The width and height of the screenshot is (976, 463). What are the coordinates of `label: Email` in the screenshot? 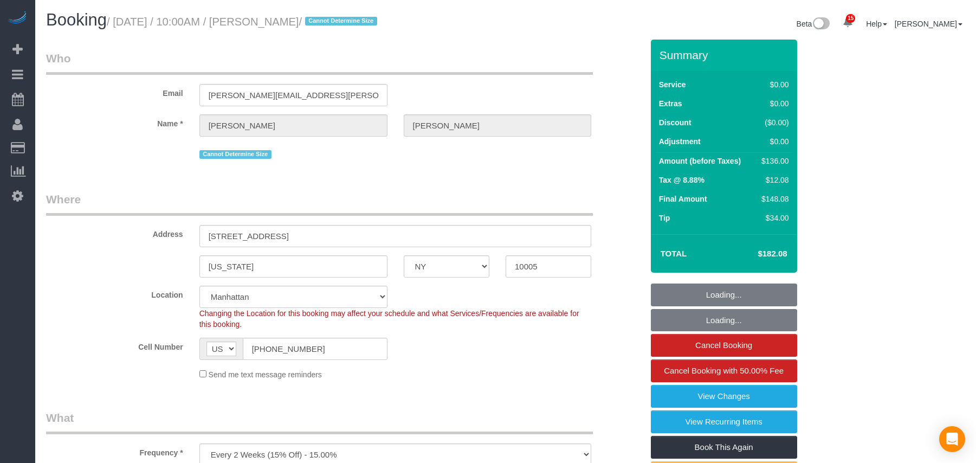 It's located at (114, 91).